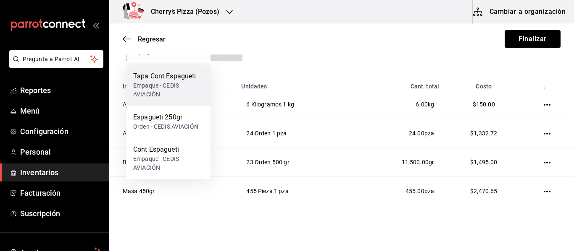  What do you see at coordinates (56, 59) in the screenshot?
I see `span: Pregunta a Parrot AI` at bounding box center [56, 59].